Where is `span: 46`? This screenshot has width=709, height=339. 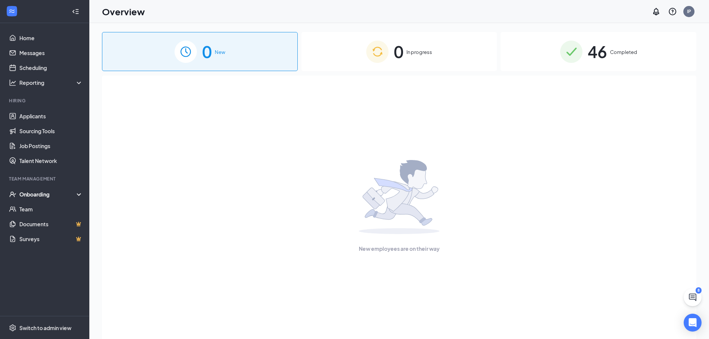
span: 46 is located at coordinates (597, 51).